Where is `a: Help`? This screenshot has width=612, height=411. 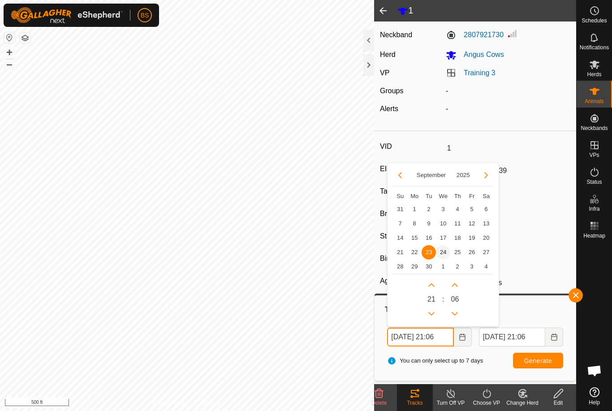
a: Help is located at coordinates (595, 396).